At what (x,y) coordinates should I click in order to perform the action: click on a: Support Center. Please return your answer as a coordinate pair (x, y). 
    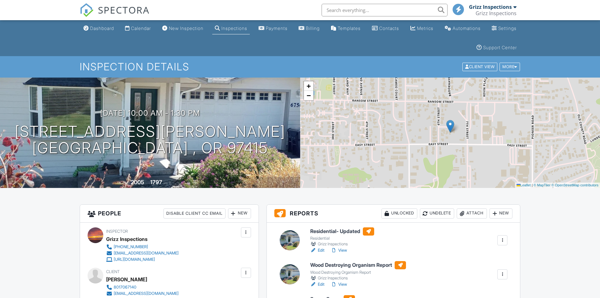
    Looking at the image, I should click on (497, 48).